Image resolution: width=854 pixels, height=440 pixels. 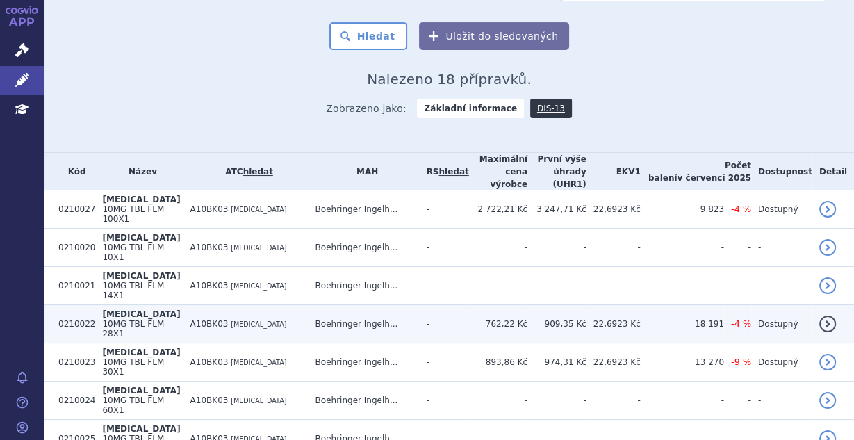 What do you see at coordinates (73, 286) in the screenshot?
I see `td: 0210021` at bounding box center [73, 286].